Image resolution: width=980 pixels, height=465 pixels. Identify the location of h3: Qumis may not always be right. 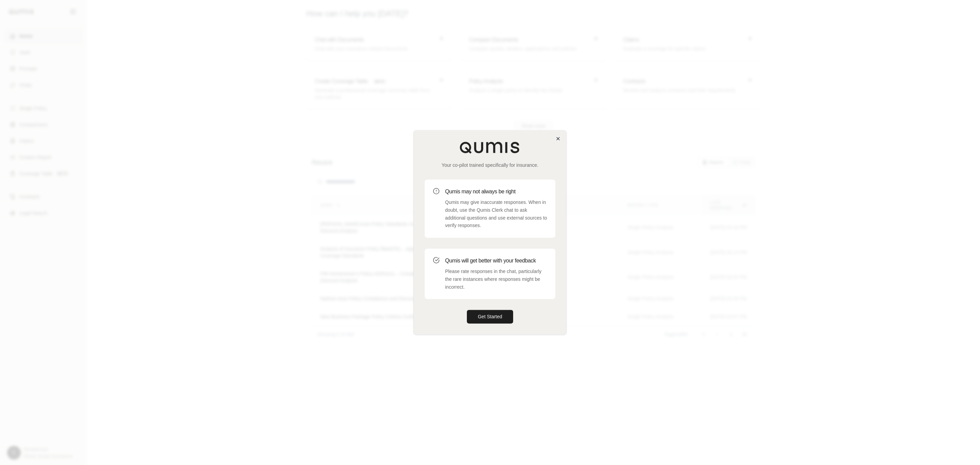
(496, 191).